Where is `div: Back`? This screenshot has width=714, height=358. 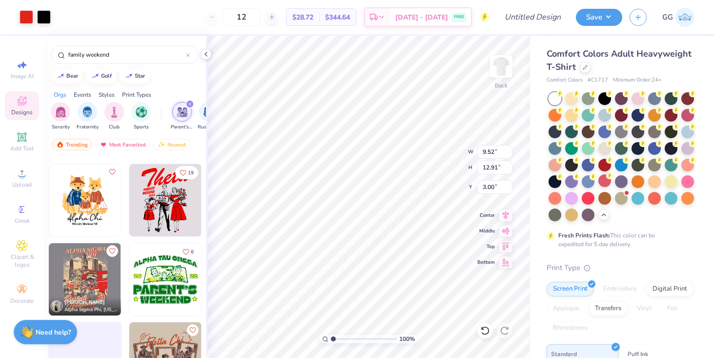 div: Back is located at coordinates (501, 85).